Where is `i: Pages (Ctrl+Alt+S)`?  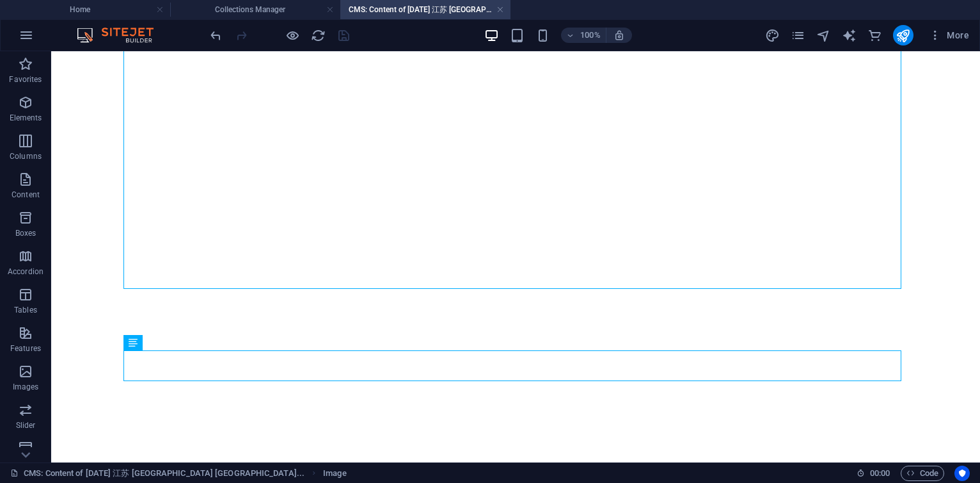
i: Pages (Ctrl+Alt+S) is located at coordinates (798, 35).